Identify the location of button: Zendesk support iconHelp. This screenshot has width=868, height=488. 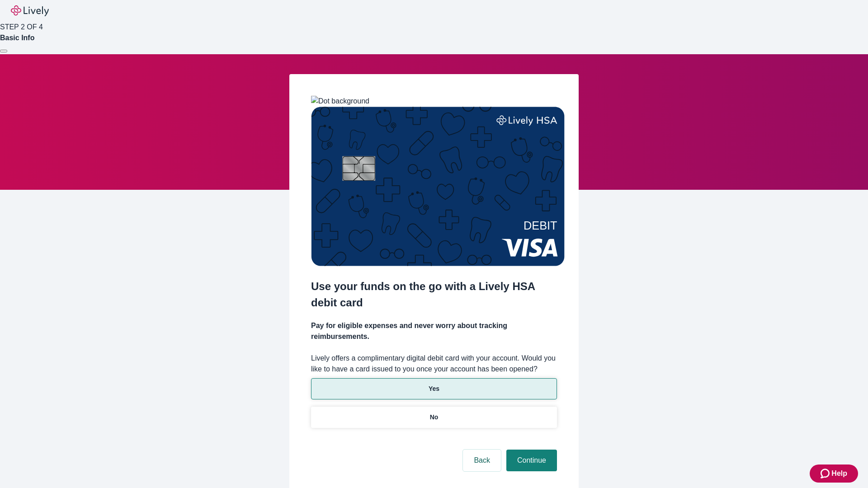
(833, 473).